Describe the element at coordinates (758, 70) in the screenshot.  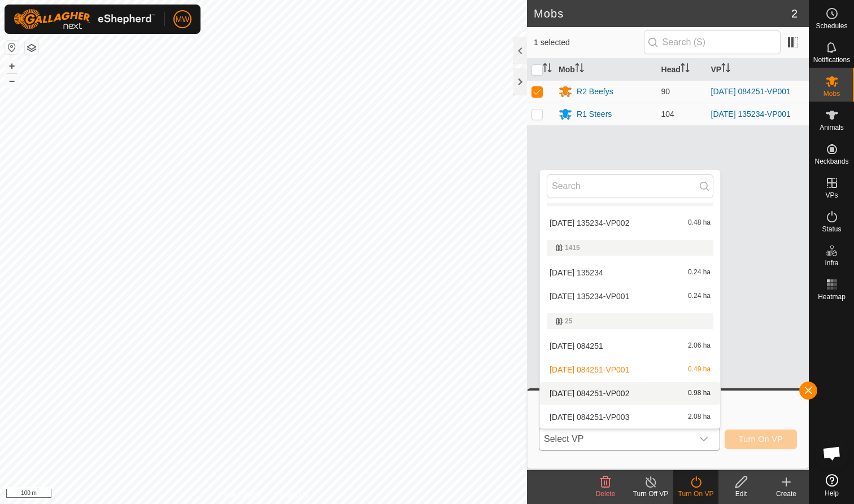
I see `th: VP` at that location.